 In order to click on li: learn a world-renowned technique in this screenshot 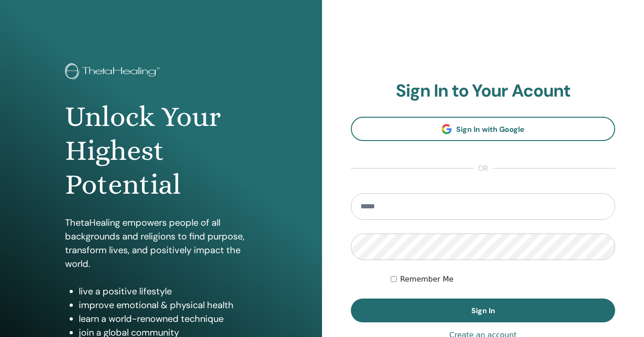, I will do `click(168, 319)`.